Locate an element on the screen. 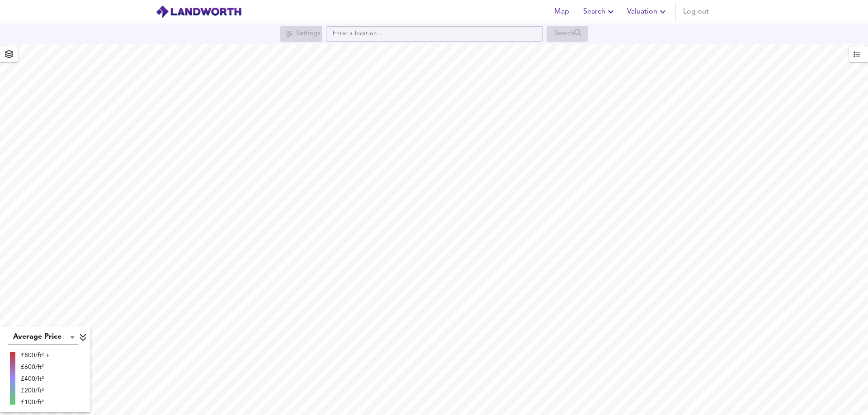 This screenshot has height=415, width=868. span: Valuation is located at coordinates (648, 12).